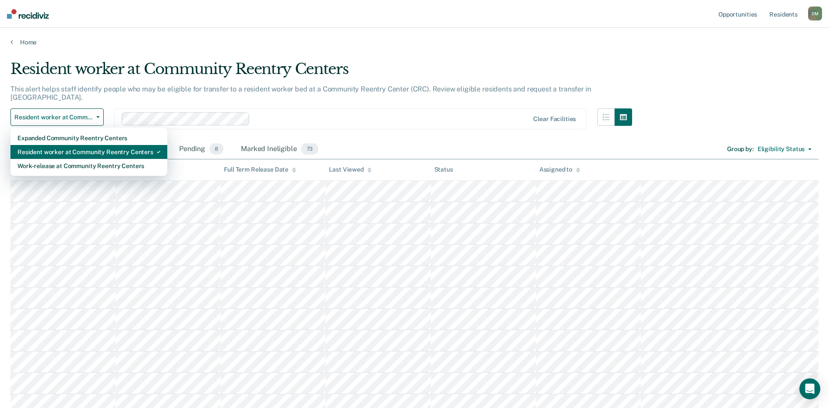  I want to click on div: Eligibility Status, so click(781, 149).